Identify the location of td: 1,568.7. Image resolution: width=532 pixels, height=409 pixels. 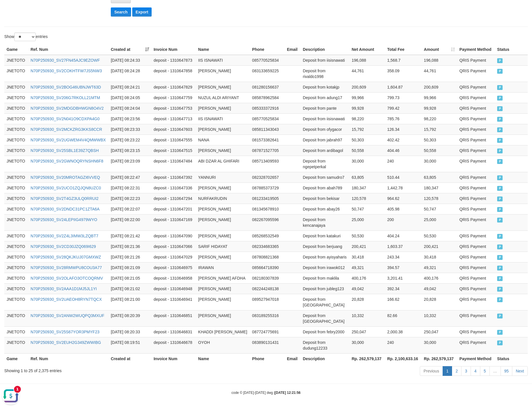
(403, 60).